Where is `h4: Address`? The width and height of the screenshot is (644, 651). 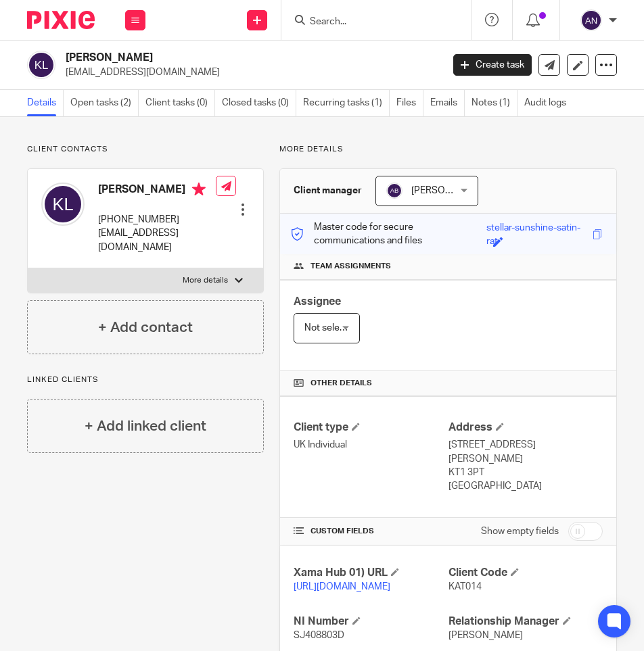
h4: Address is located at coordinates (525, 427).